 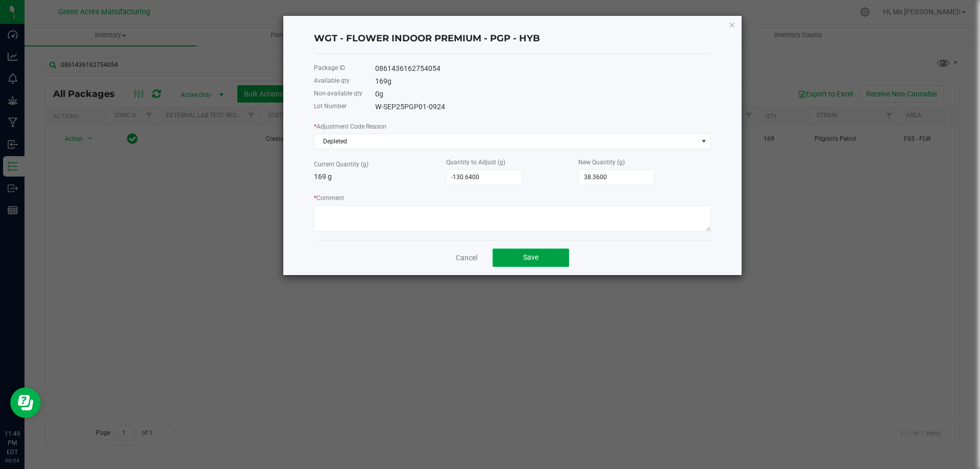 What do you see at coordinates (543, 94) in the screenshot?
I see `div: 0` at bounding box center [543, 94].